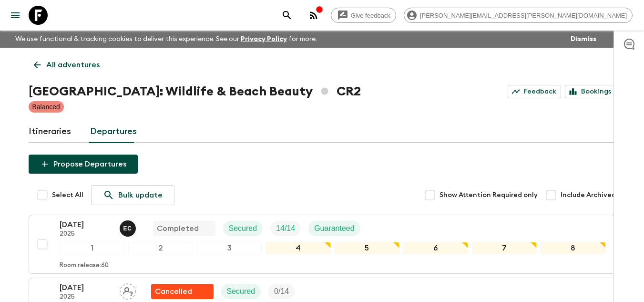  I want to click on p: Balanced, so click(47, 107).